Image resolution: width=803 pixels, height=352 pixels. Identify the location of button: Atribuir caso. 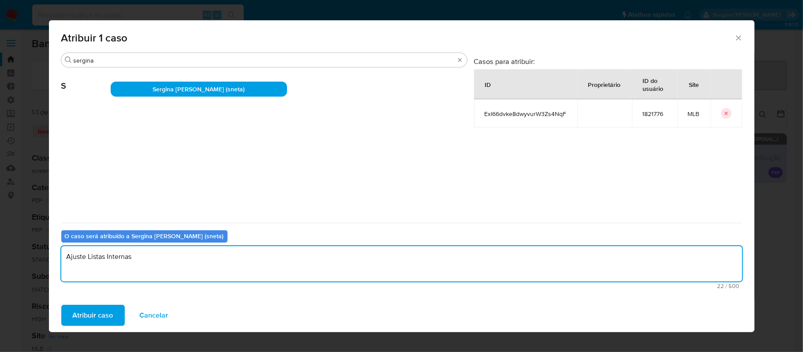
(93, 315).